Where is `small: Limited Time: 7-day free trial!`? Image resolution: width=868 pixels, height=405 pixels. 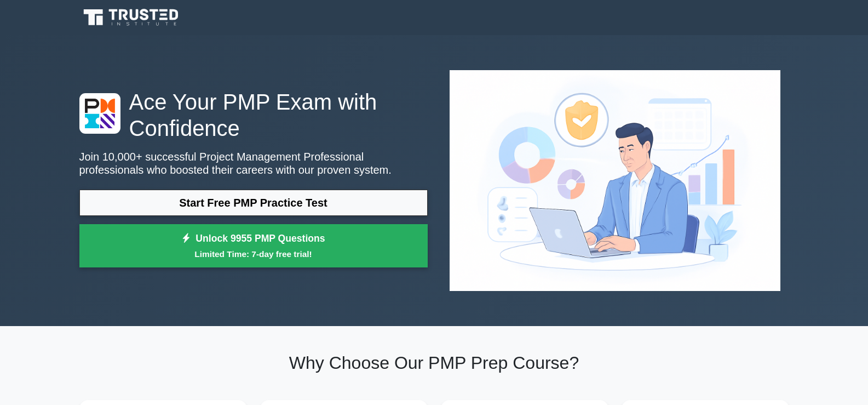
small: Limited Time: 7-day free trial! is located at coordinates (253, 254).